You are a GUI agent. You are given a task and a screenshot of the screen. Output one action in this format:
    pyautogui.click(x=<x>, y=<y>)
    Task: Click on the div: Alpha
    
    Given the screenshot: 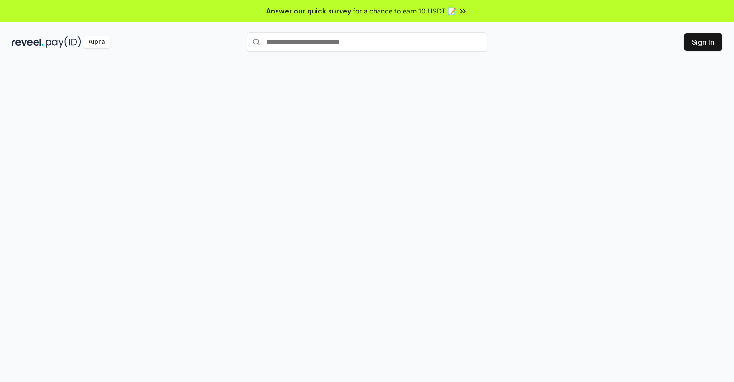 What is the action you would take?
    pyautogui.click(x=97, y=42)
    